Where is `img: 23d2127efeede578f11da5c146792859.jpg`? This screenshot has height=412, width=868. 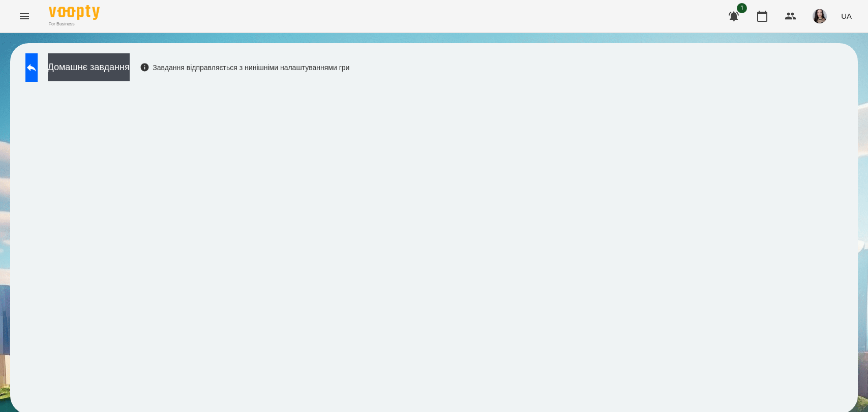
img: 23d2127efeede578f11da5c146792859.jpg is located at coordinates (819, 16).